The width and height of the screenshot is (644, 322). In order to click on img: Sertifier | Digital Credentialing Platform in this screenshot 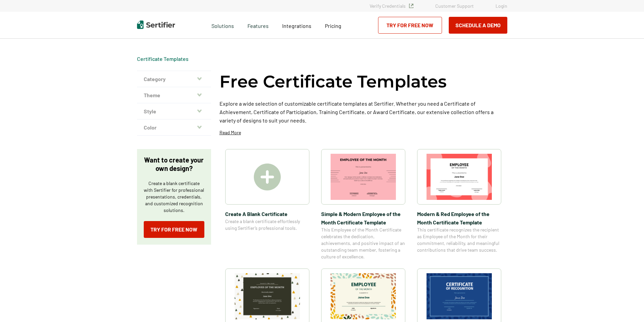, I will do `click(156, 25)`.